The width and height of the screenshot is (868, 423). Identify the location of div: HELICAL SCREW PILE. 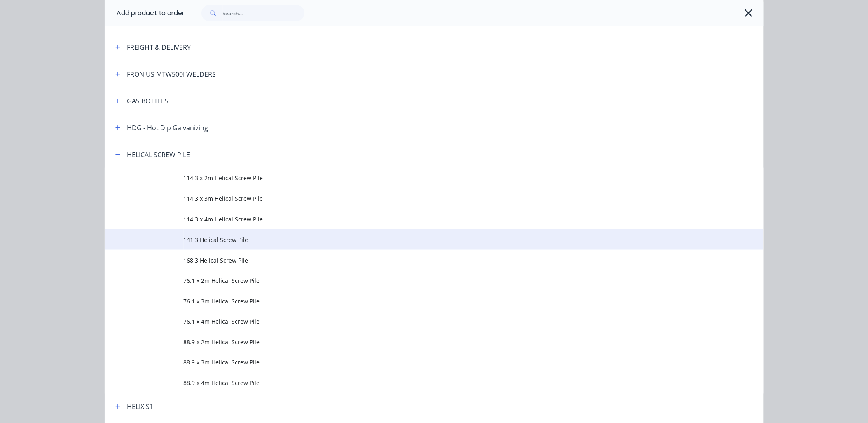
(159, 154).